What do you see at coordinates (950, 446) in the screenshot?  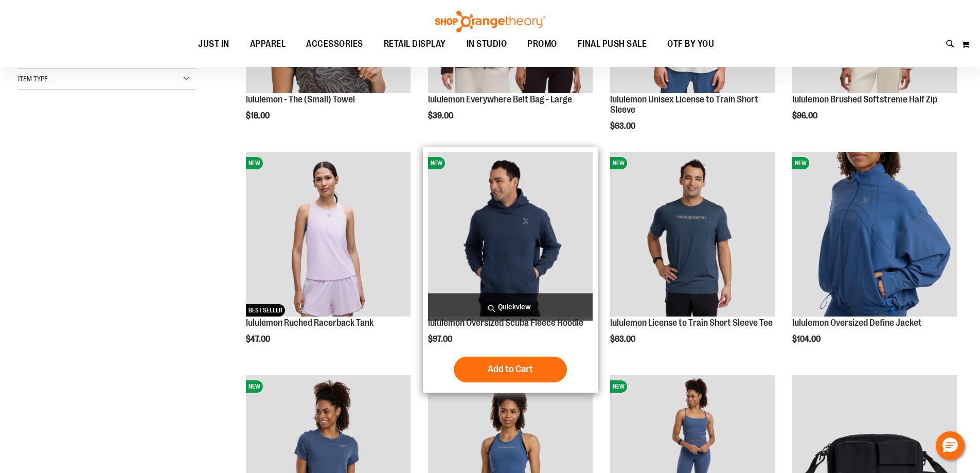 I see `button: Hello, have a question? Let’s chat.` at bounding box center [950, 446].